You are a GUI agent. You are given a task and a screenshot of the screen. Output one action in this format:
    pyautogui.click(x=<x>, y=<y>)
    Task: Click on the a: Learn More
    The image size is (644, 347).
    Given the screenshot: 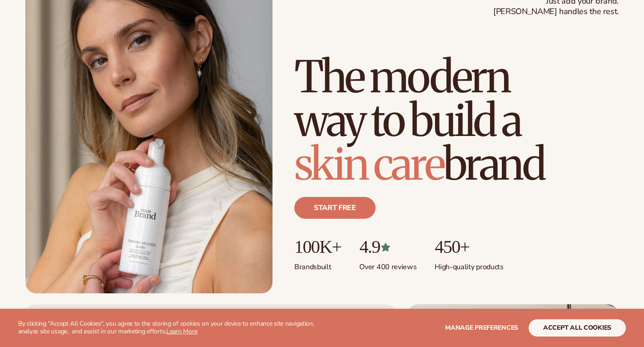 What is the action you would take?
    pyautogui.click(x=182, y=331)
    